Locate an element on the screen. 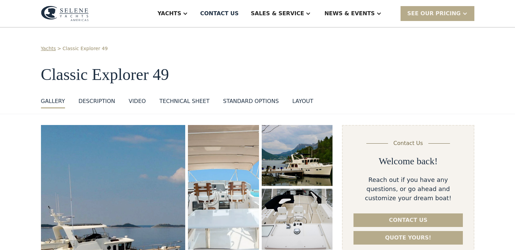 This screenshot has height=250, width=515. a: GALLERY is located at coordinates (53, 103).